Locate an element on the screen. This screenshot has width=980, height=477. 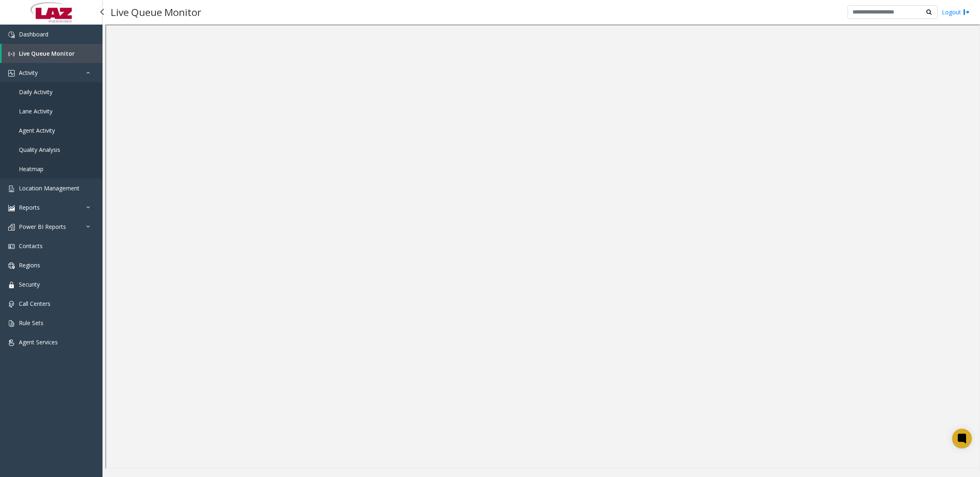
span: Heatmap is located at coordinates (31, 169).